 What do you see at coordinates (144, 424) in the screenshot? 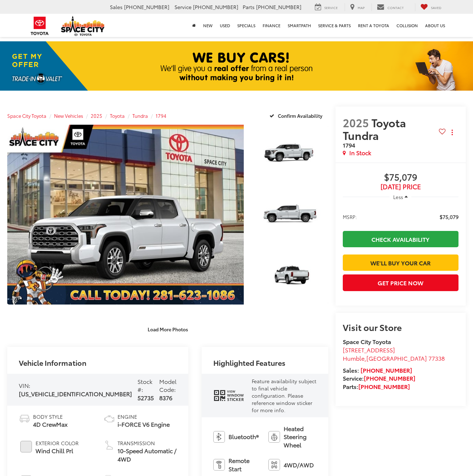
I see `span: i-FORCE V6 Engine` at bounding box center [144, 424].